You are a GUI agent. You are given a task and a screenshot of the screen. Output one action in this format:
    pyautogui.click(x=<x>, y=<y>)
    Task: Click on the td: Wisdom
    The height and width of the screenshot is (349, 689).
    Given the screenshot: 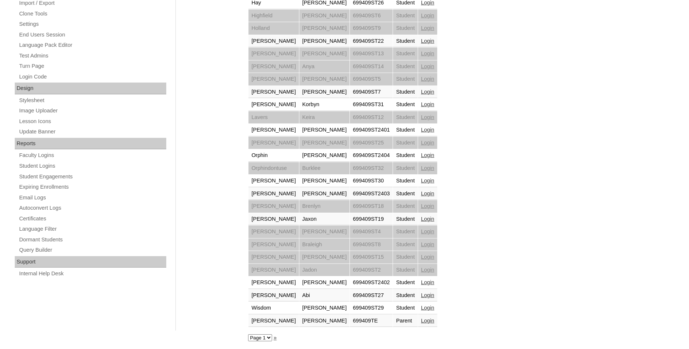 What is the action you would take?
    pyautogui.click(x=273, y=308)
    